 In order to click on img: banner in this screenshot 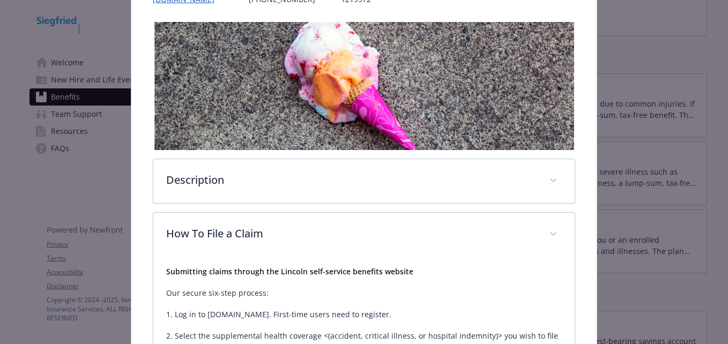, I will do `click(363, 86)`.